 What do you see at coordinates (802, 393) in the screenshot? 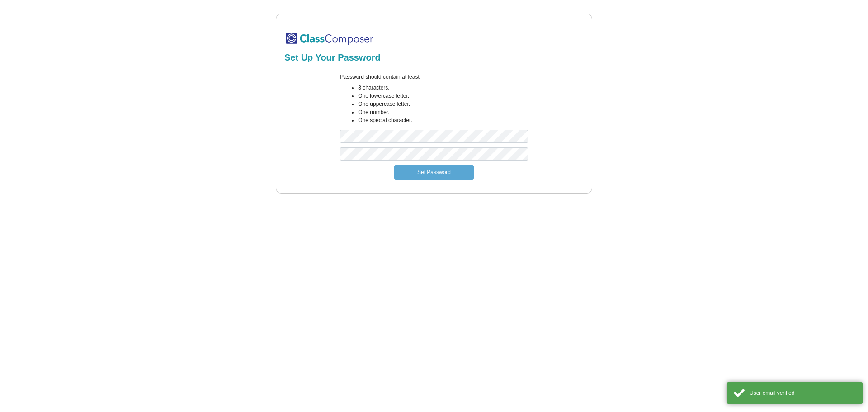
I see `div: User email verified` at bounding box center [802, 393].